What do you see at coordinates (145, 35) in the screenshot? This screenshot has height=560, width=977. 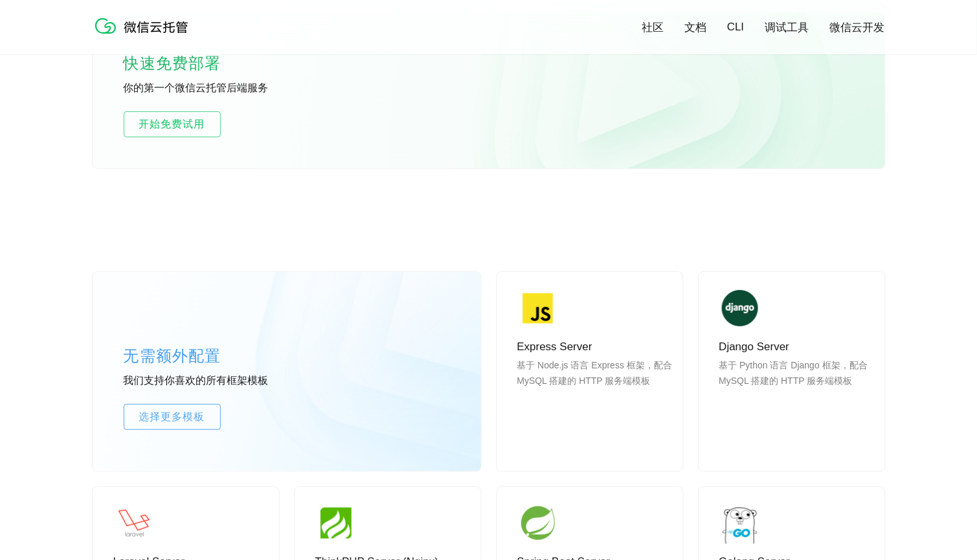 I see `a: 微信云托管` at bounding box center [145, 35].